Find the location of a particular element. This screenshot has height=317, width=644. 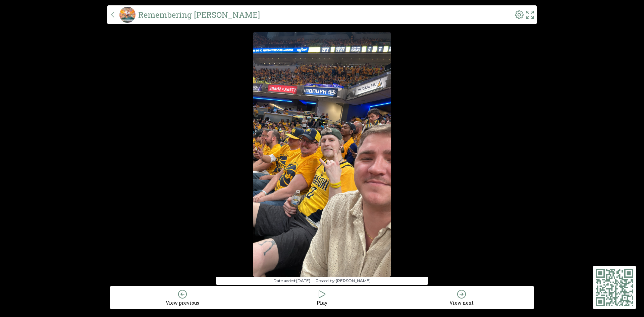

img: kxmywrmsowaw1hmas3bi.jpg is located at coordinates (322, 154).